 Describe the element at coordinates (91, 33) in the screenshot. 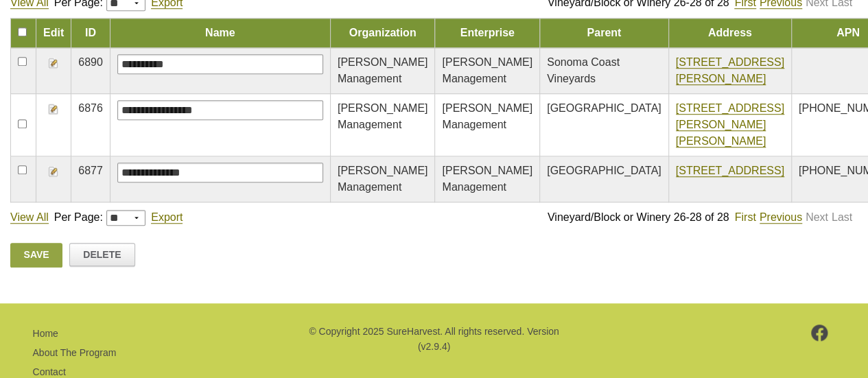

I see `td: ID` at that location.